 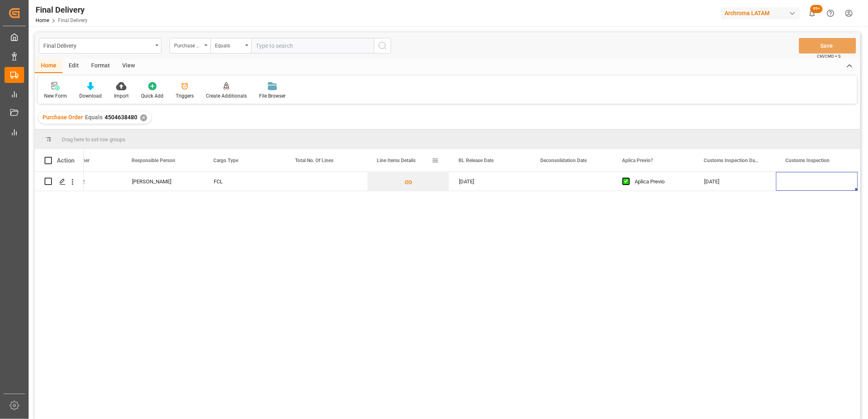 What do you see at coordinates (153, 160) in the screenshot?
I see `span: Responsible Person` at bounding box center [153, 160].